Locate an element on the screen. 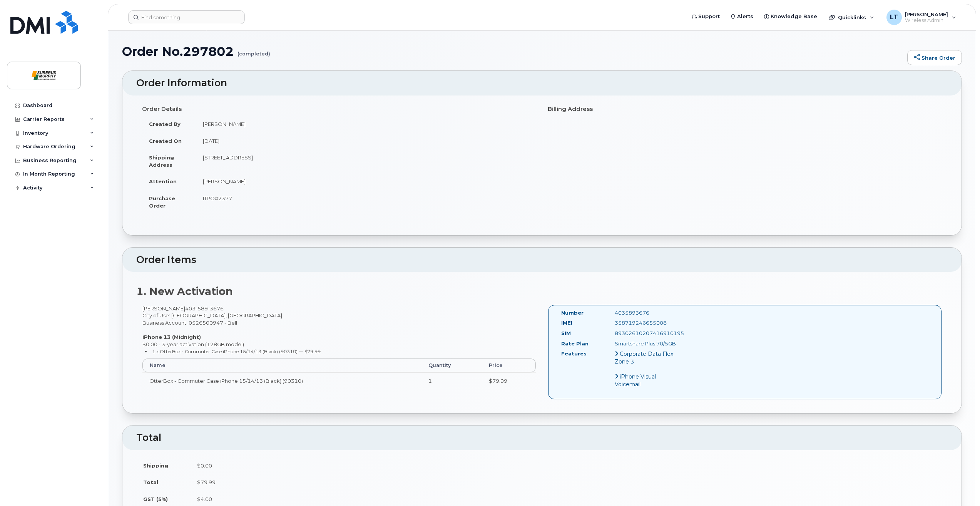 The width and height of the screenshot is (980, 506). div: Smartshare Plus 70/5GB is located at coordinates (646, 343).